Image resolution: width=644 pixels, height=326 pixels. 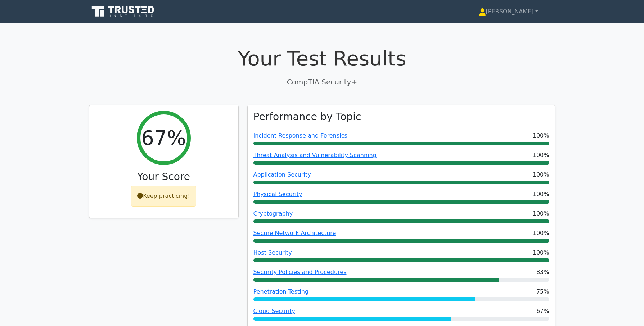 What do you see at coordinates (164, 196) in the screenshot?
I see `div: Keep practicing!` at bounding box center [164, 196].